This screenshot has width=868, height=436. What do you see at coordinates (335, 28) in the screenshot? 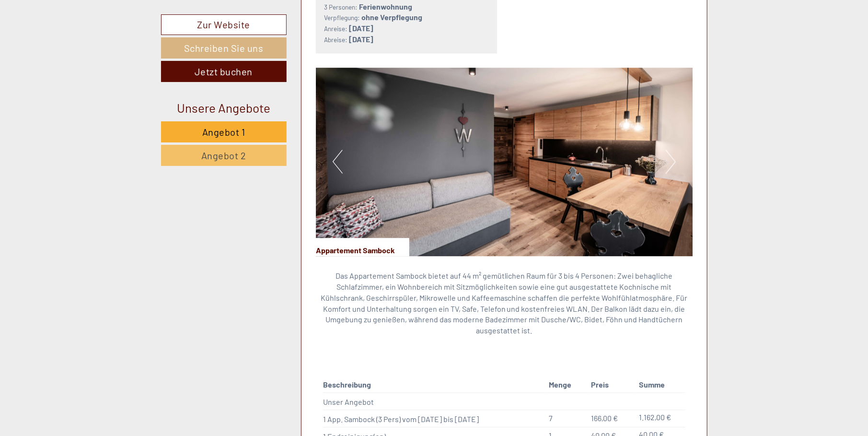
I see `small: Anreise:` at bounding box center [335, 28].